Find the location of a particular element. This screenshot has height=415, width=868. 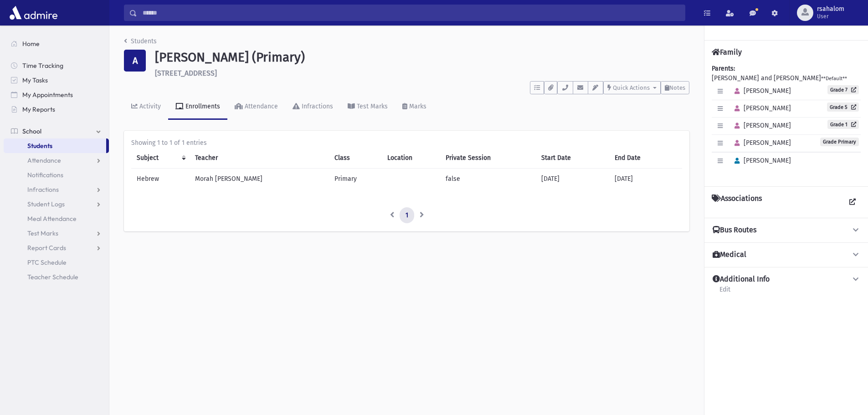

td: Primary is located at coordinates (356, 179).